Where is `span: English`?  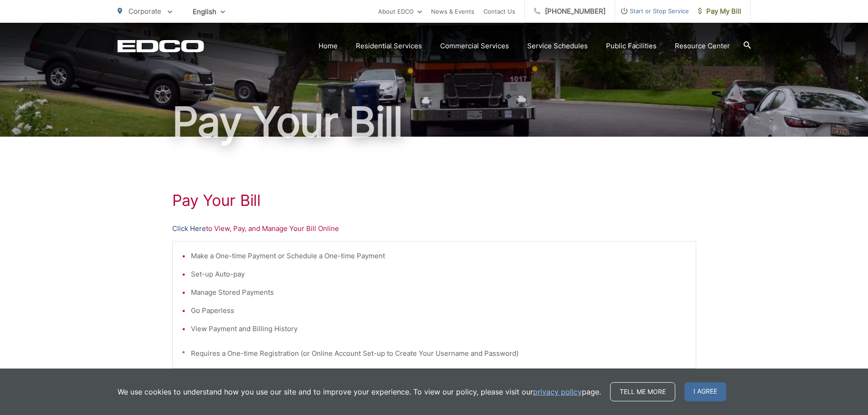 span: English is located at coordinates (209, 11).